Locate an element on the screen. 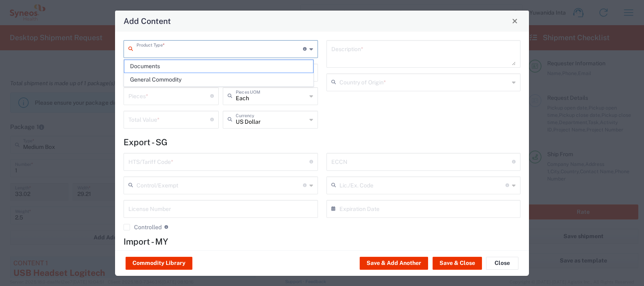 The width and height of the screenshot is (644, 286). button: Commodity Library is located at coordinates (159, 263).